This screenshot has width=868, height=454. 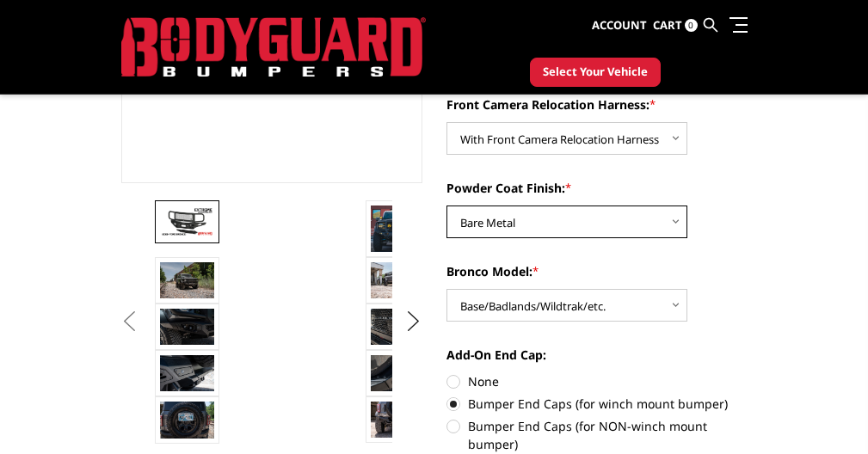 What do you see at coordinates (595, 73) in the screenshot?
I see `span: Select Your Vehicle` at bounding box center [595, 73].